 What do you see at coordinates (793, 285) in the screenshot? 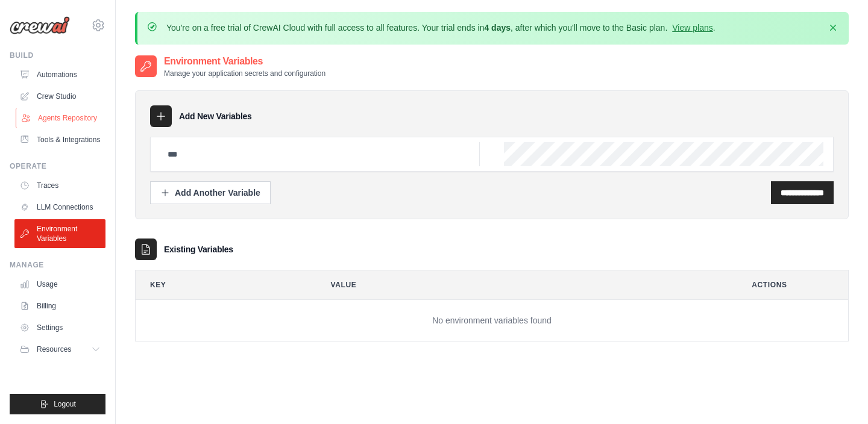
I see `th: Actions` at bounding box center [793, 285].